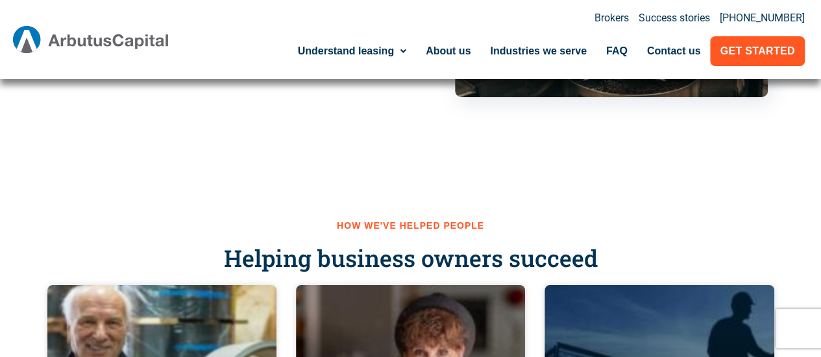 This screenshot has height=357, width=821. What do you see at coordinates (352, 51) in the screenshot?
I see `div: Understand leasing` at bounding box center [352, 51].